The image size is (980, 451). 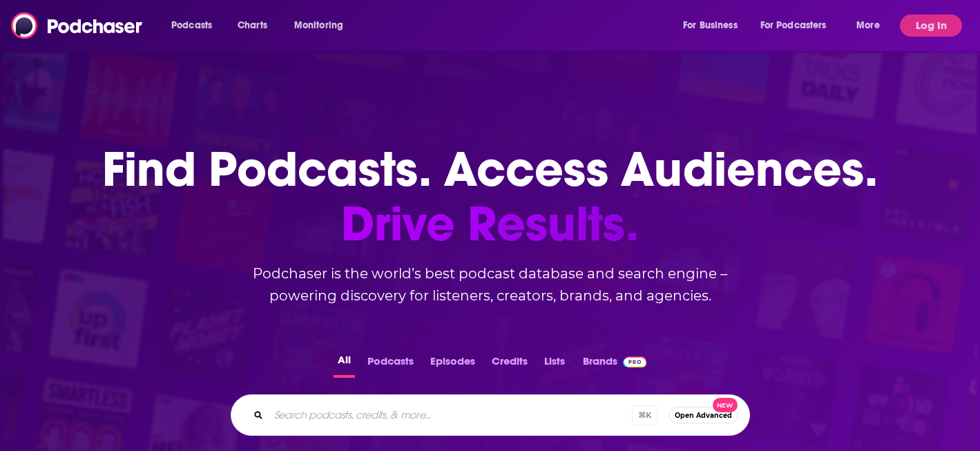 I want to click on button: Episodes, so click(x=452, y=364).